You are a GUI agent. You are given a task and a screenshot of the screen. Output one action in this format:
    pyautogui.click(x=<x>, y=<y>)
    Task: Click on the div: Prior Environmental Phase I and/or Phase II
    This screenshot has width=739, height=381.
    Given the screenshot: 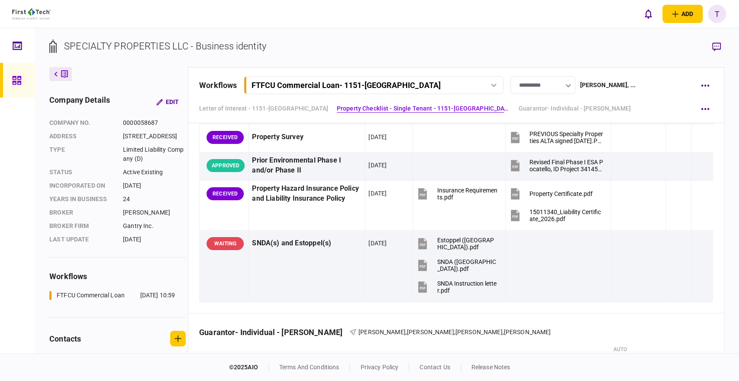 What is the action you would take?
    pyautogui.click(x=307, y=165)
    